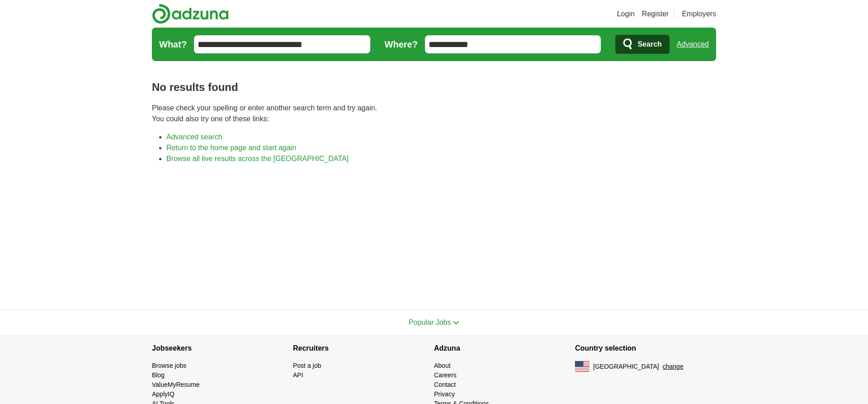 The height and width of the screenshot is (404, 868). I want to click on button: Search, so click(642, 44).